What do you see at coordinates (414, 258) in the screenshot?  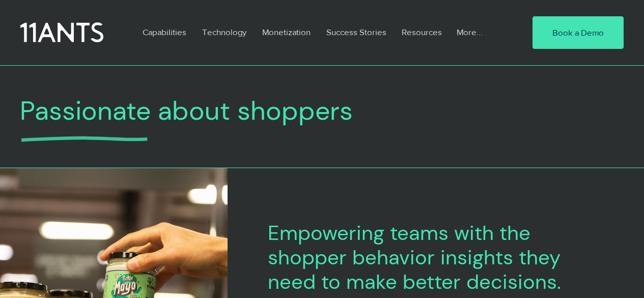 I see `span: Empowering teams with the shopper behavior insights they need to make better decisions.` at bounding box center [414, 258].